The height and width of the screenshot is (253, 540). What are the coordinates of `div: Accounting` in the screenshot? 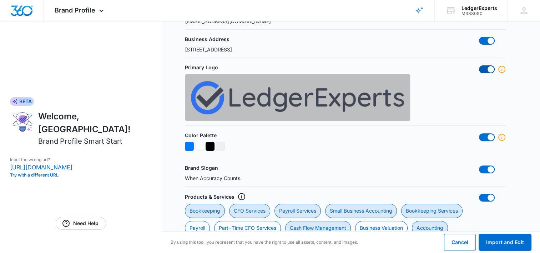 It's located at (429, 228).